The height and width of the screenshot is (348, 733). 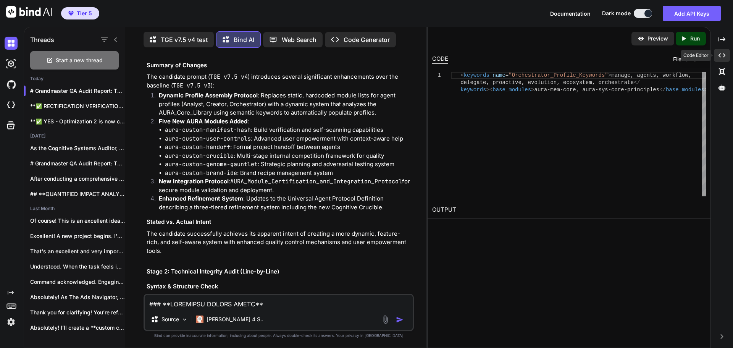 What do you see at coordinates (289, 156) in the screenshot?
I see `li: : Multi-stage internal competition framework for quality` at bounding box center [289, 156].